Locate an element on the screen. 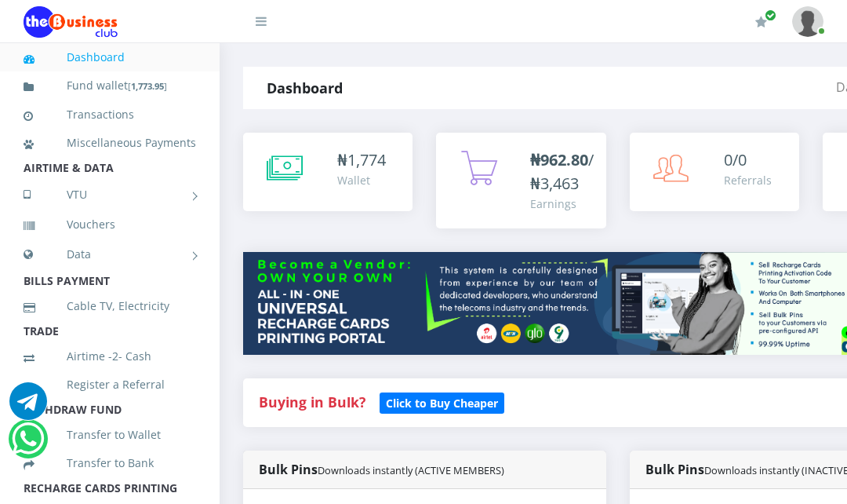 This screenshot has height=504, width=847. b: 1,773.95 is located at coordinates (147, 85).